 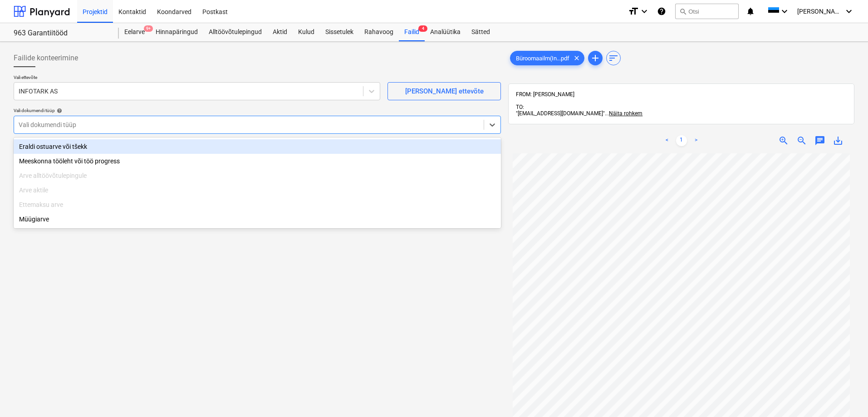 I want to click on p: Vali ettevõte, so click(x=197, y=78).